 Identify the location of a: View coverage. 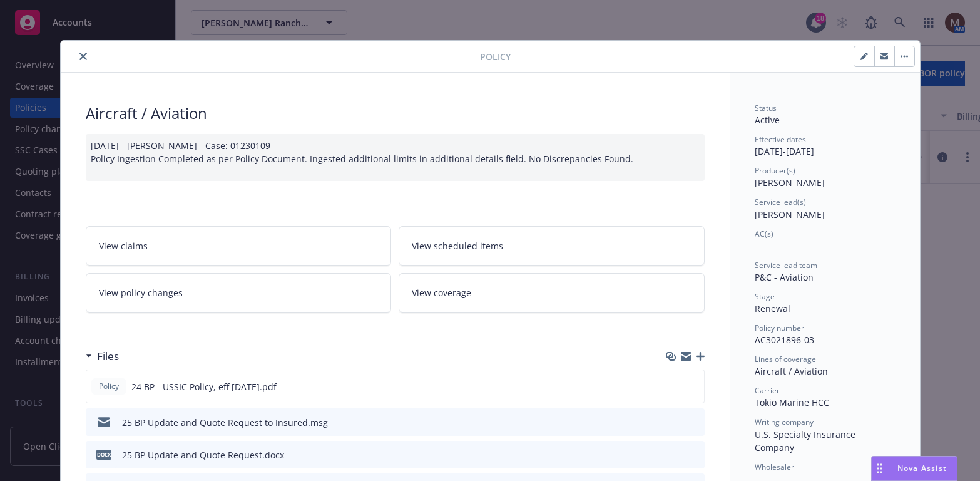
(551, 292).